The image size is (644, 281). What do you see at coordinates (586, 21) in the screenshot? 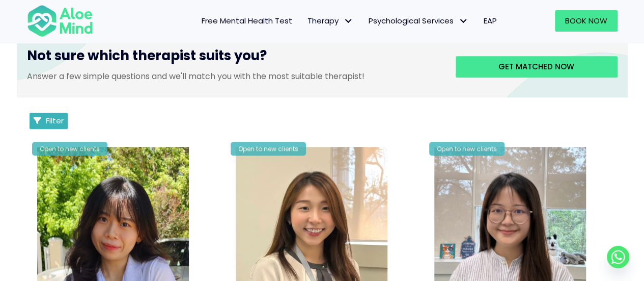
I see `a: Book Now` at bounding box center [586, 21].